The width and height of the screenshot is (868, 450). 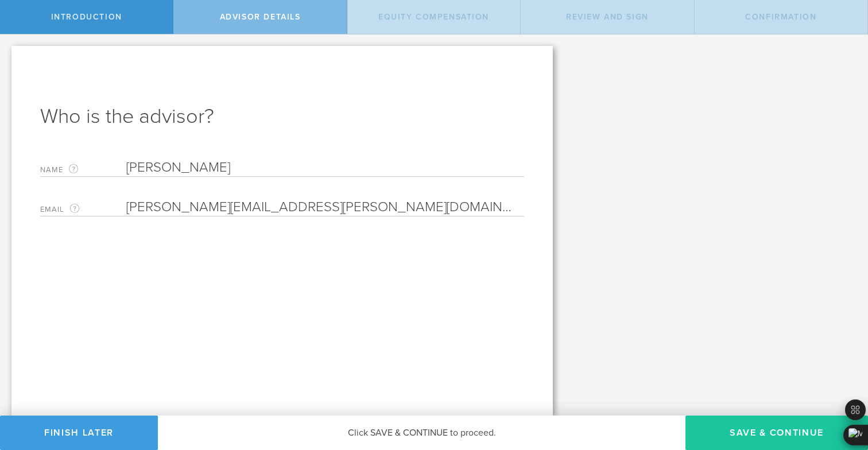 I want to click on span: Confirmation, so click(x=781, y=17).